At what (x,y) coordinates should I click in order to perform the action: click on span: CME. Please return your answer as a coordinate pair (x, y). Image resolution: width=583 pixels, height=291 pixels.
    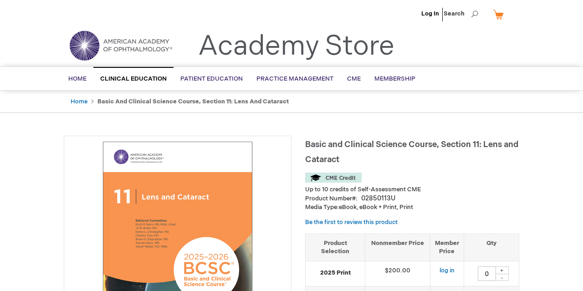
    Looking at the image, I should click on (354, 79).